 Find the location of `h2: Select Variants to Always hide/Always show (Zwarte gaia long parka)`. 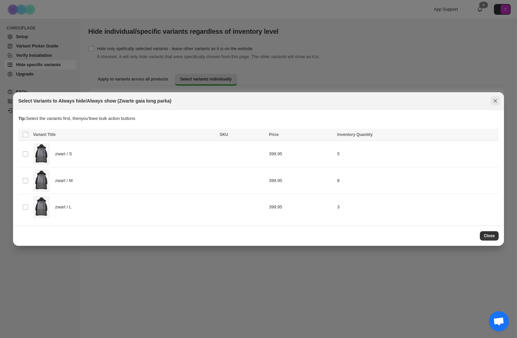

h2: Select Variants to Always hide/Always show (Zwarte gaia long parka) is located at coordinates (95, 101).